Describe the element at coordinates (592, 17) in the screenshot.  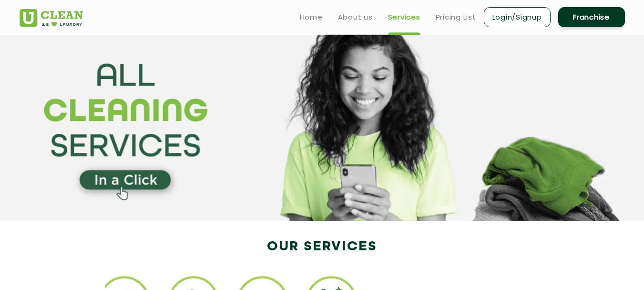
I see `a: Franchise` at that location.